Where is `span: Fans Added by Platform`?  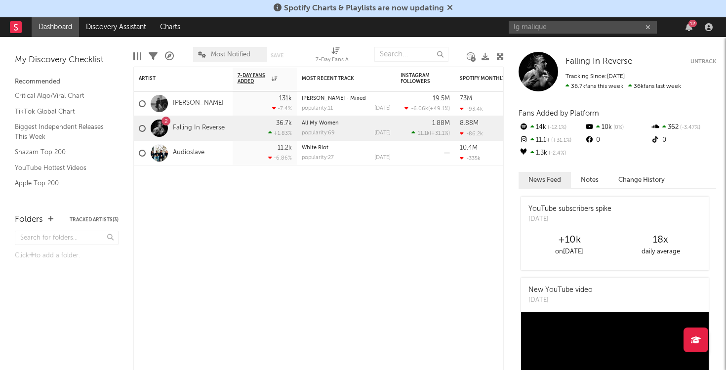
span: Fans Added by Platform is located at coordinates (559, 113).